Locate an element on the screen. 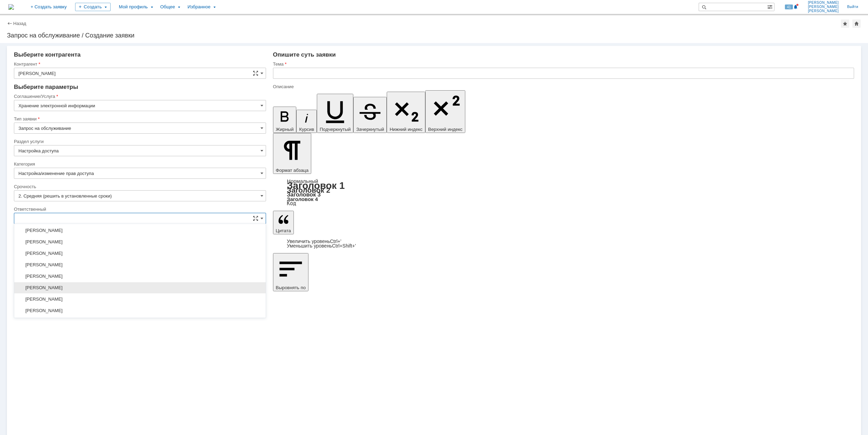  button: Верхний индекс is located at coordinates (445, 112).